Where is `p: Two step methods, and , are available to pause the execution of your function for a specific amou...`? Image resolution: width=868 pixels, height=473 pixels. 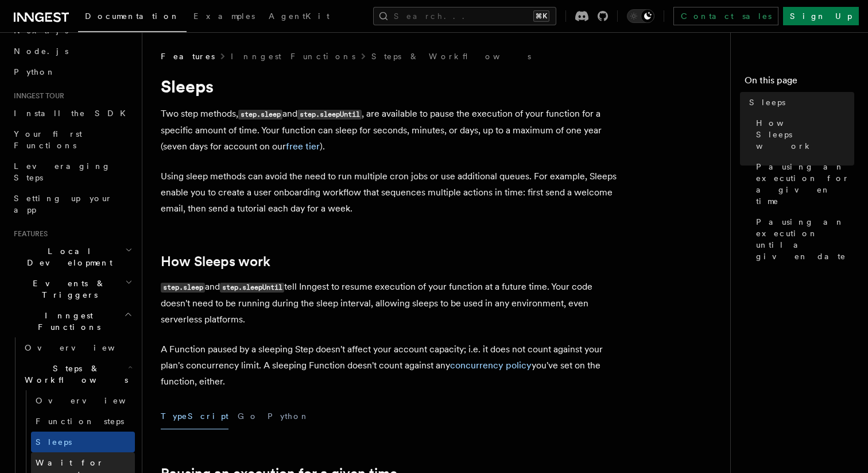 p: Two step methods, and , are available to pause the execution of your function for a specific amou... is located at coordinates (391, 129).